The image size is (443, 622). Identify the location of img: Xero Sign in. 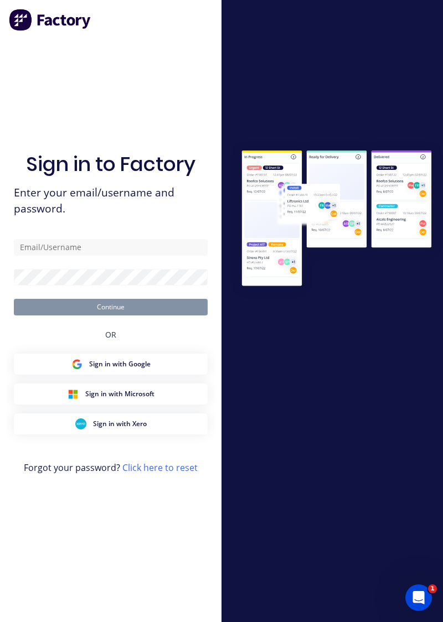
(81, 424).